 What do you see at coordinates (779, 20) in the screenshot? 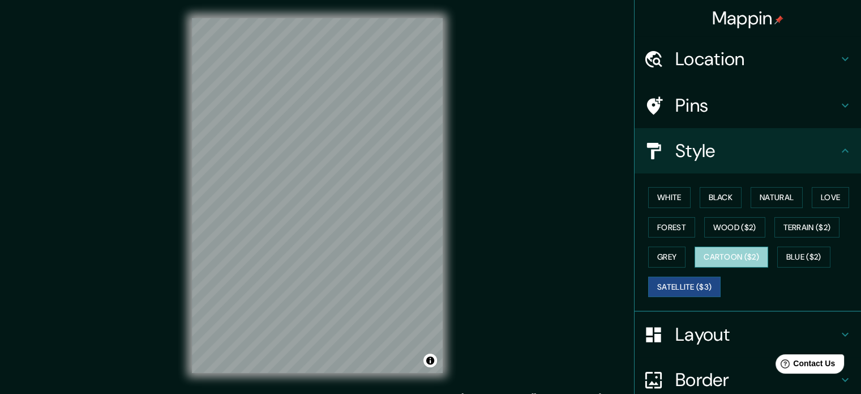
I see `img: pin-icon.png` at bounding box center [779, 20].